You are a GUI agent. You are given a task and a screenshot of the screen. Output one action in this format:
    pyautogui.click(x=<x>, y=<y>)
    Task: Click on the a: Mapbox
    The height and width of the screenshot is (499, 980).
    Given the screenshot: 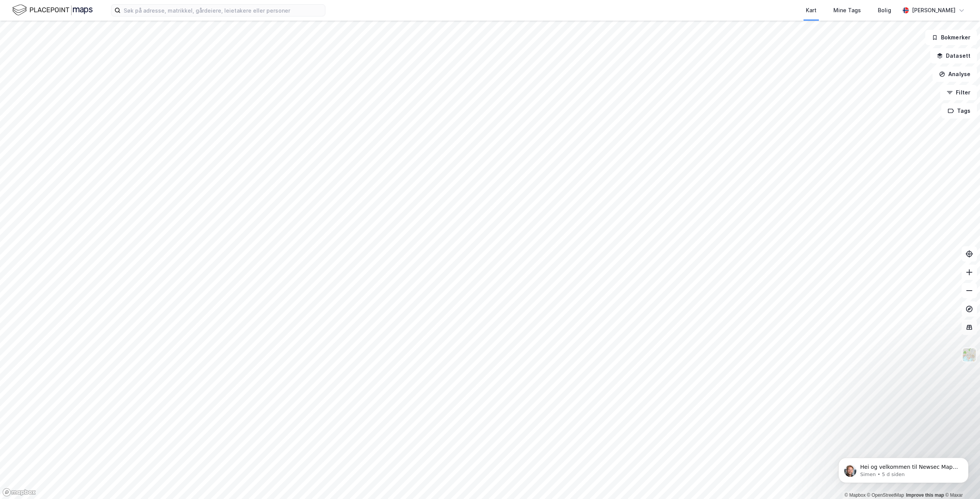 What is the action you would take?
    pyautogui.click(x=854, y=495)
    